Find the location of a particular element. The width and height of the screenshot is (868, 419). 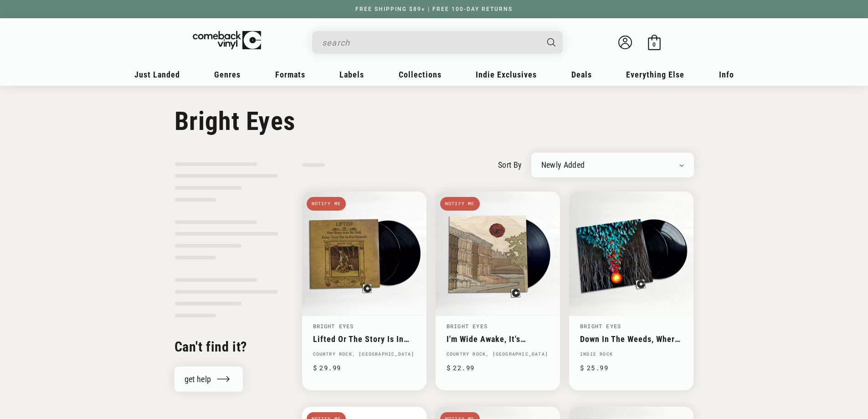

a: Lifted Or The Story Is In The Soil, Keep Your Ear To The Ground is located at coordinates (364, 339).